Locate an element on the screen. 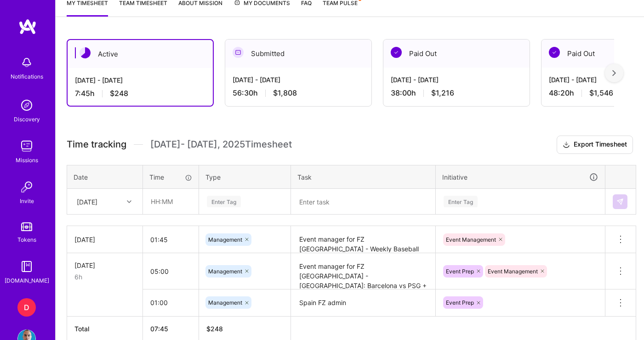 Image resolution: width=644 pixels, height=340 pixels. th: Type is located at coordinates (245, 177).